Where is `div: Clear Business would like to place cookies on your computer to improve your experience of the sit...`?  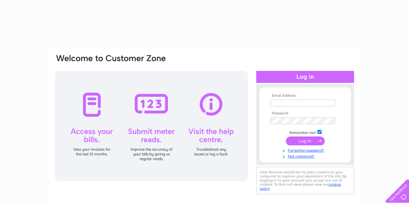
div: Clear Business would like to place cookies on your computer to improve your experience of the sit... is located at coordinates (305, 181).